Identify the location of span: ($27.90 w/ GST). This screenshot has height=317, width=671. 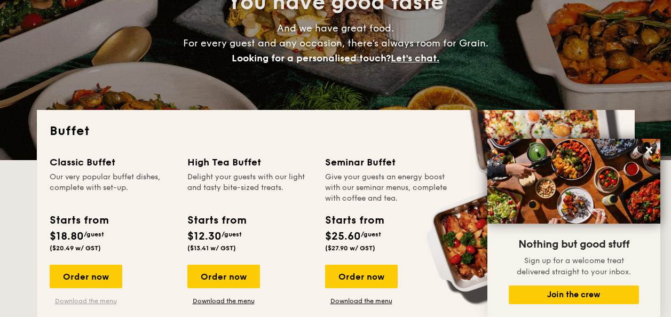
(350, 248).